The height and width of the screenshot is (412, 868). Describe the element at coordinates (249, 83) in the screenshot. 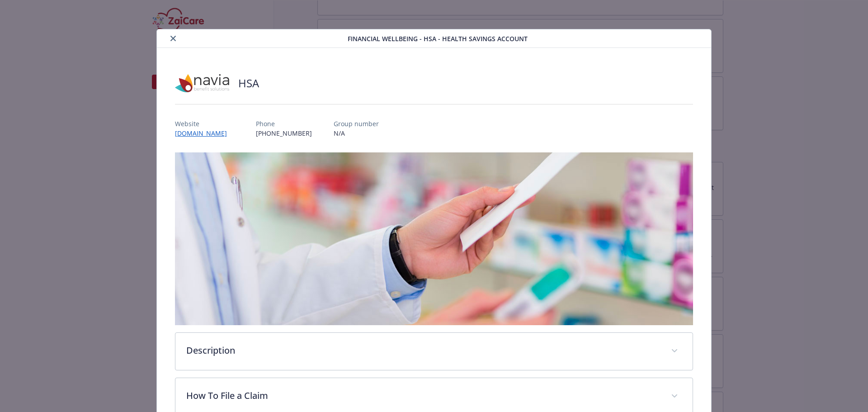

I see `h2: HSA` at that location.